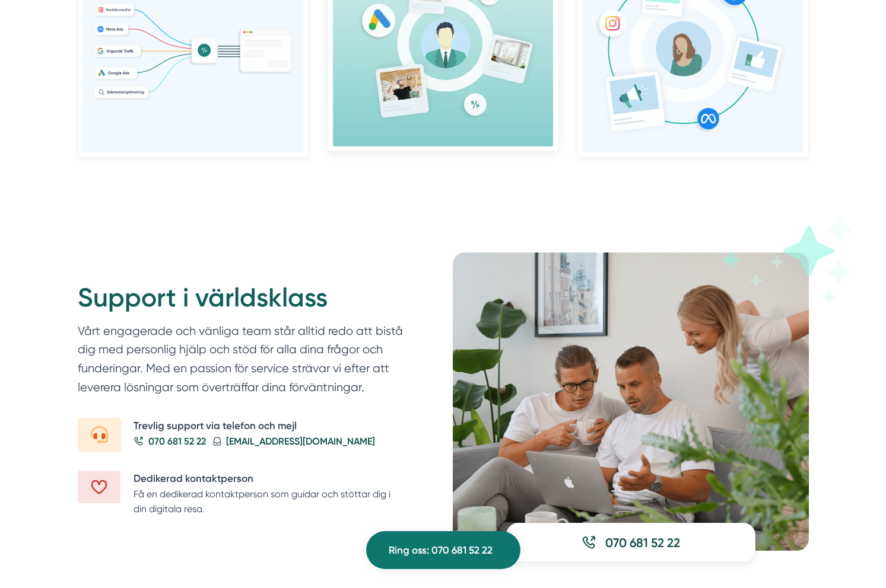  Describe the element at coordinates (443, 550) in the screenshot. I see `a: Ring oss: 070 681 52 22` at that location.